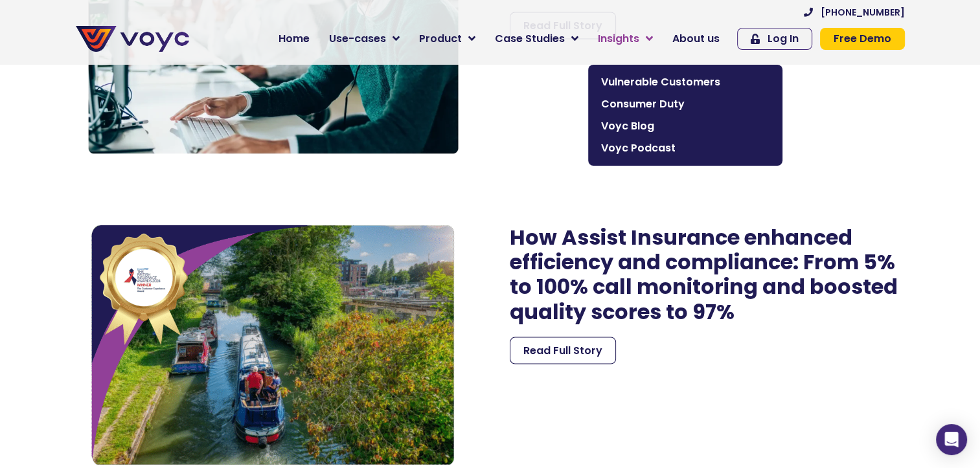 The width and height of the screenshot is (980, 468). I want to click on a: Voyc Blog, so click(685, 126).